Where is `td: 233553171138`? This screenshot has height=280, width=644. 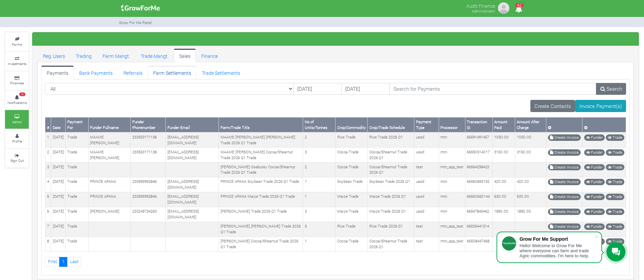 td: 233553171138 is located at coordinates (148, 155).